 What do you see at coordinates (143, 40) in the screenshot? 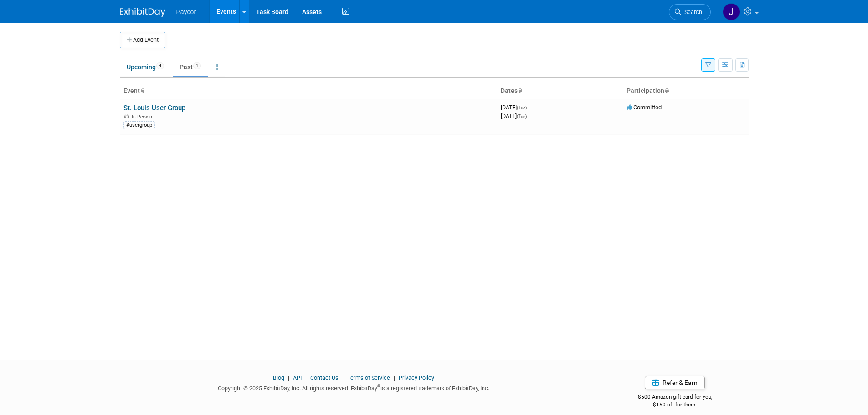
I see `button: Add Event` at bounding box center [143, 40].